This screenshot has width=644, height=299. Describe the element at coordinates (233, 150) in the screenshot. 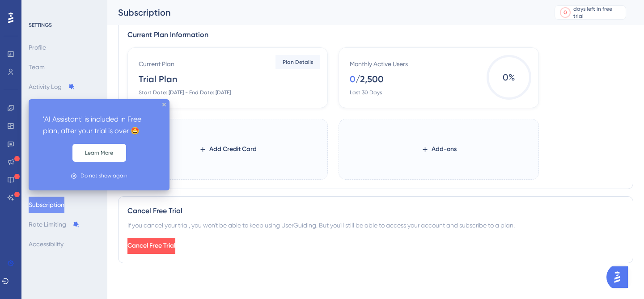

I see `span: Add Credit Card` at that location.